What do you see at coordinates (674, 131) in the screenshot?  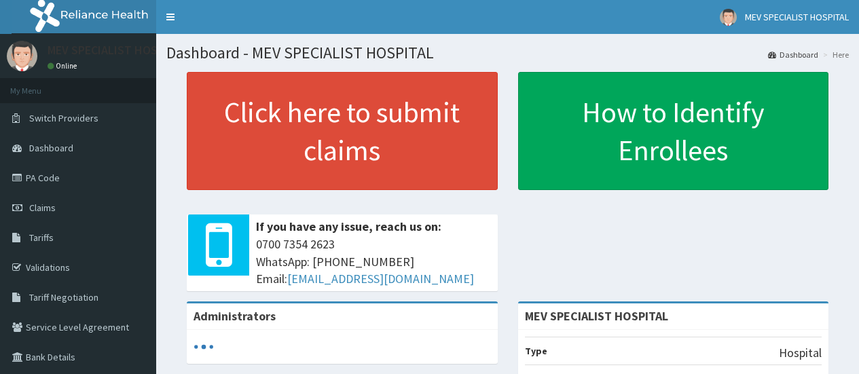 I see `a: How to Identify Enrollees` at bounding box center [674, 131].